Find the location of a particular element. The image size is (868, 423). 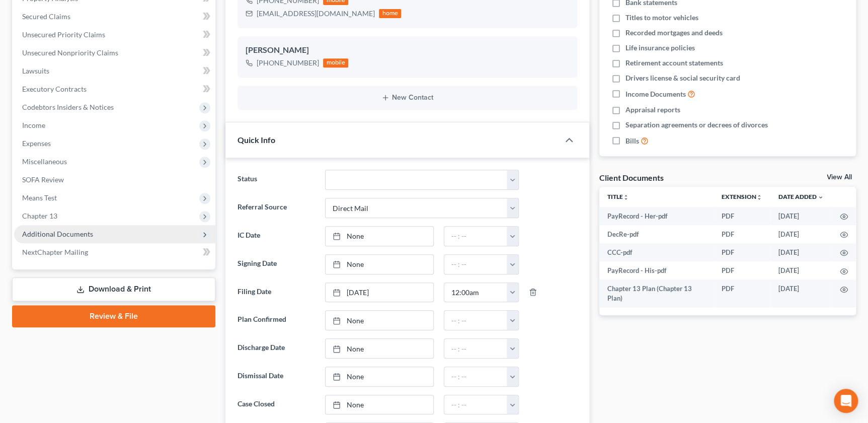

span: Codebtors Insiders & Notices is located at coordinates (68, 107).